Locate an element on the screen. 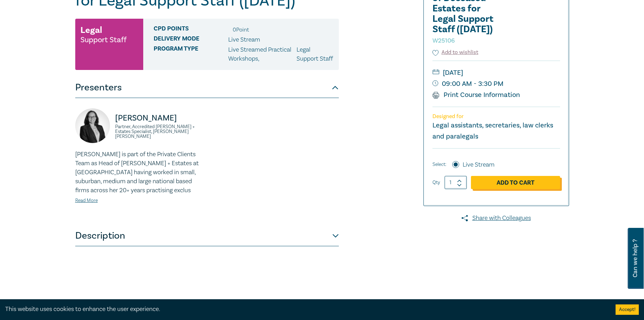 The image size is (644, 320). label: Qty is located at coordinates (436, 182).